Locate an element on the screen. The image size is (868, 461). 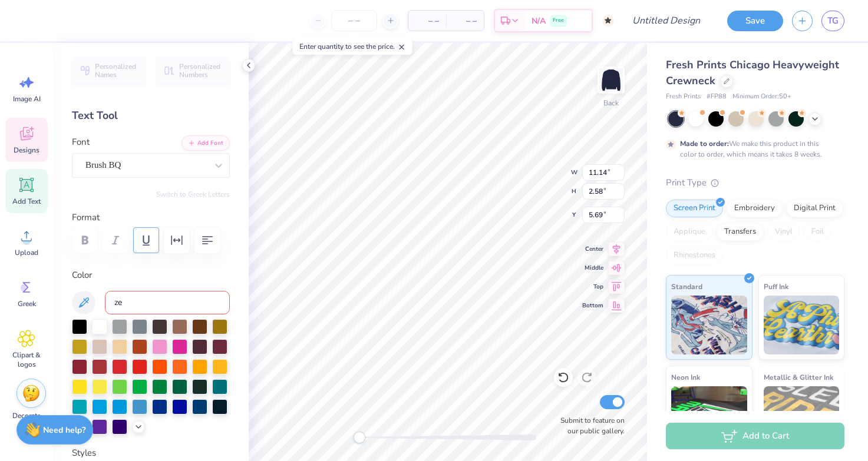
span: Upload is located at coordinates (26, 253).